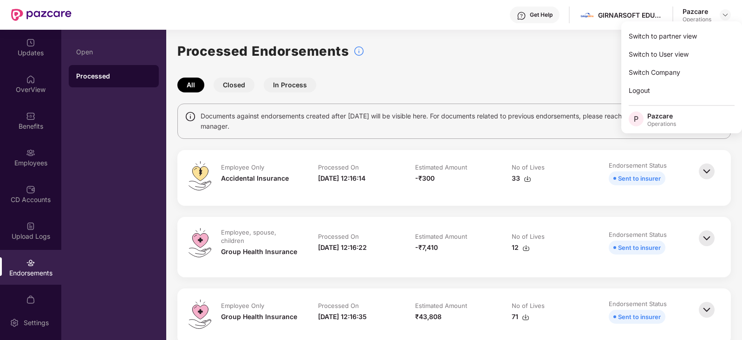 Image resolution: width=742 pixels, height=340 pixels. I want to click on img: New Pazcare Logo, so click(41, 15).